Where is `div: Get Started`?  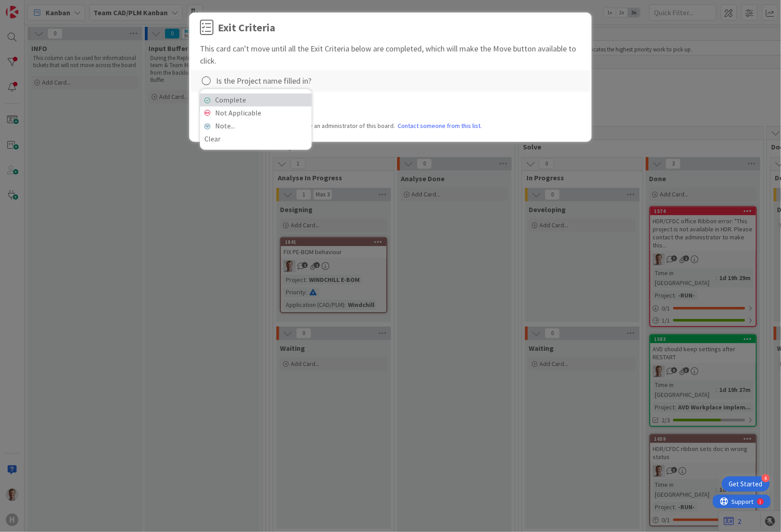 div: Get Started is located at coordinates (746, 484).